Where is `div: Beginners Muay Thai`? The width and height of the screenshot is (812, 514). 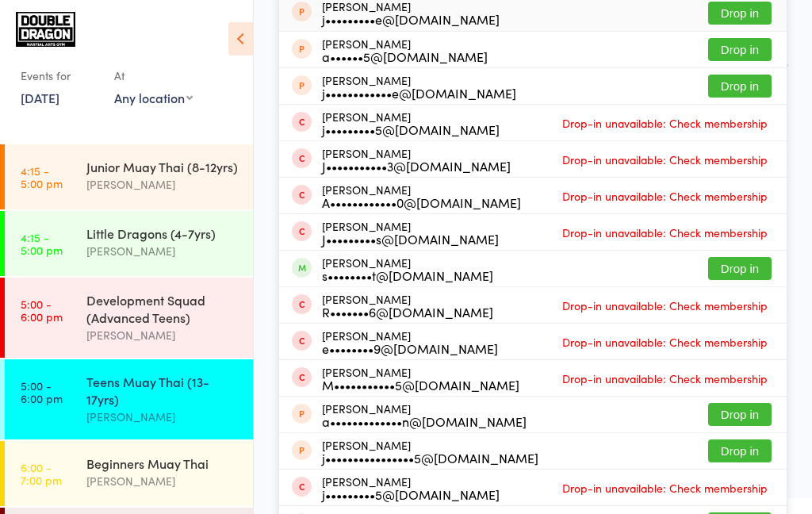
div: Beginners Muay Thai is located at coordinates (162, 464).